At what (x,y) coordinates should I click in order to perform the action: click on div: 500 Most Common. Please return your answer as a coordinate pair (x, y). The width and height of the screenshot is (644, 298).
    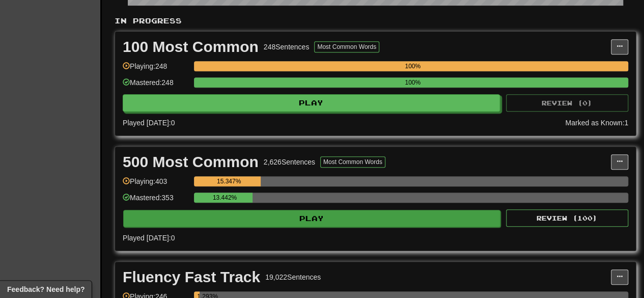
    Looking at the image, I should click on (191, 162).